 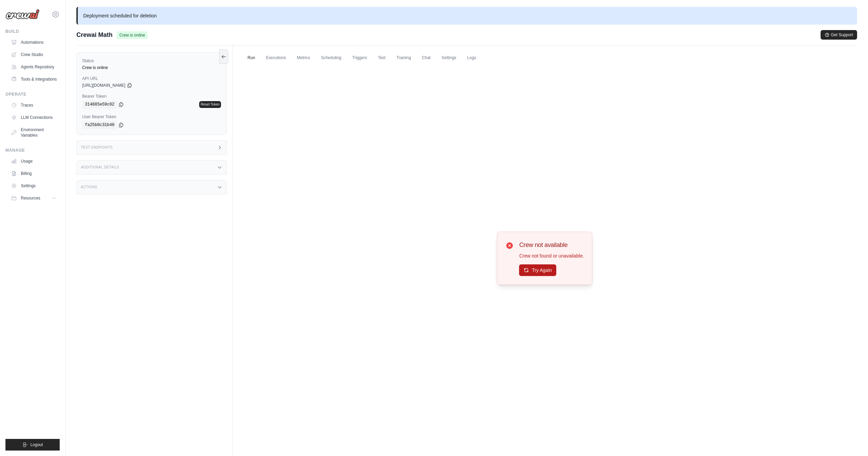 What do you see at coordinates (152, 117) in the screenshot?
I see `label: User Bearer Token` at bounding box center [152, 117].